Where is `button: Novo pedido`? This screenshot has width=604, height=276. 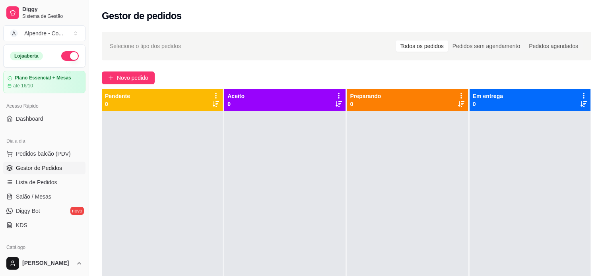
button: Novo pedido is located at coordinates (128, 78).